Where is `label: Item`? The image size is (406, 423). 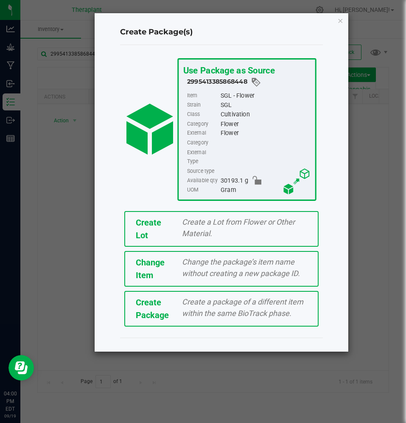 label: Item is located at coordinates (203, 95).